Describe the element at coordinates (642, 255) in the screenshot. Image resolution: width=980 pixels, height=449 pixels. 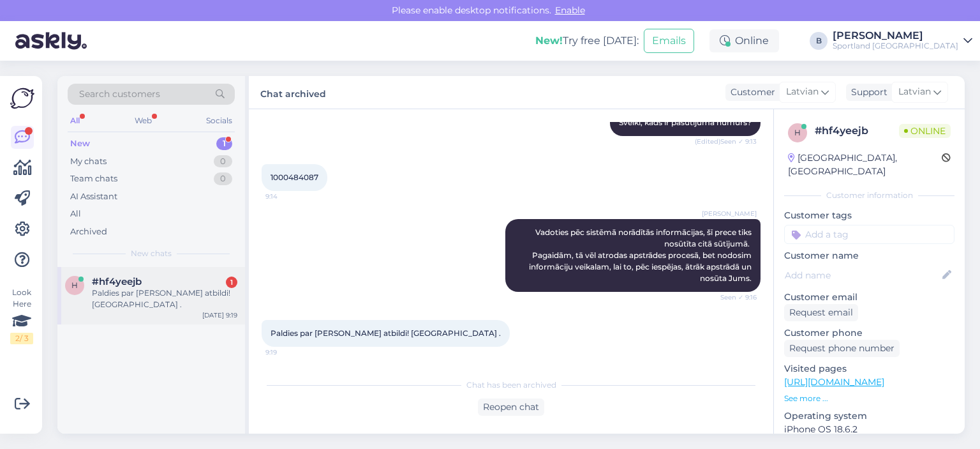
I see `span: Vadoties pēc sistēmā norādītās informācijas, šī prece tiks nosūtīta citā sūtījumā. Pagaidām, tā v...` at that location.